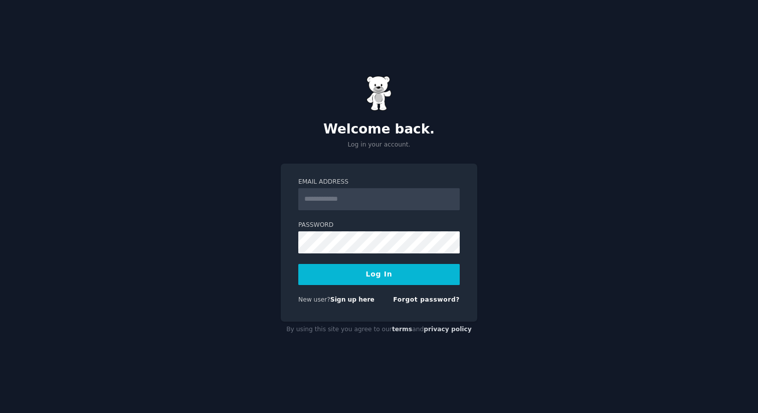 This screenshot has width=758, height=413. What do you see at coordinates (402, 329) in the screenshot?
I see `a: terms` at bounding box center [402, 329].